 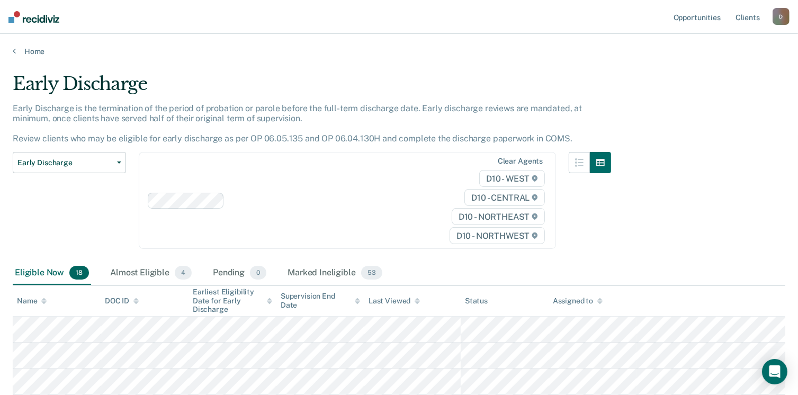 What do you see at coordinates (79, 273) in the screenshot?
I see `span: 18` at bounding box center [79, 273].